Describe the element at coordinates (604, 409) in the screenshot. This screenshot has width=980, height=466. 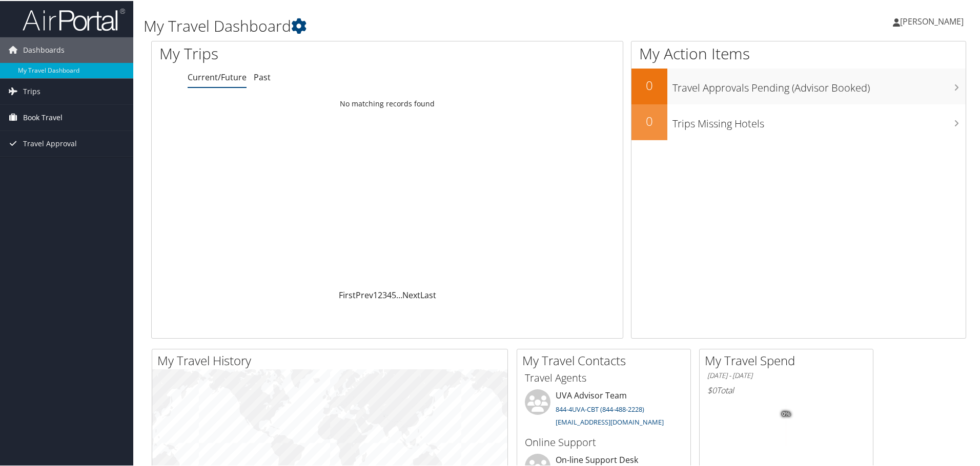
I see `li: UVA Advisor Team` at that location.